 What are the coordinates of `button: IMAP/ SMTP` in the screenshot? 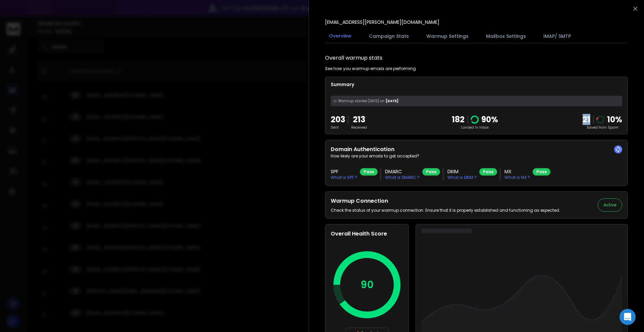 It's located at (557, 36).